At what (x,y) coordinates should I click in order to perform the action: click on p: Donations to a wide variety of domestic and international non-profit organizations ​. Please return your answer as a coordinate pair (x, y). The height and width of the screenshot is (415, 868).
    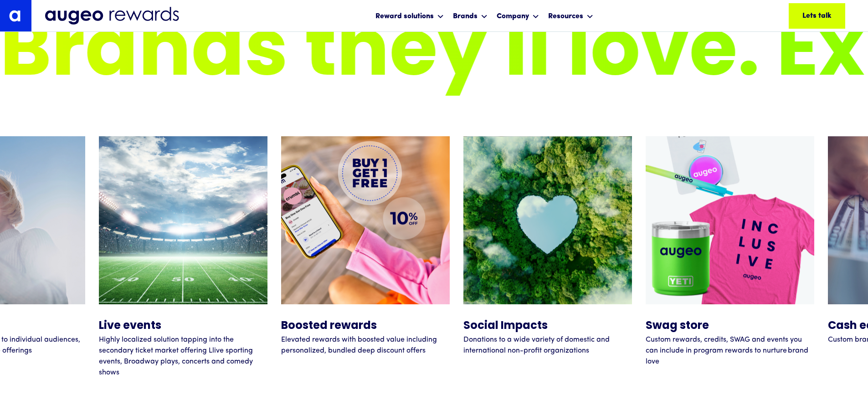
    Looking at the image, I should click on (548, 346).